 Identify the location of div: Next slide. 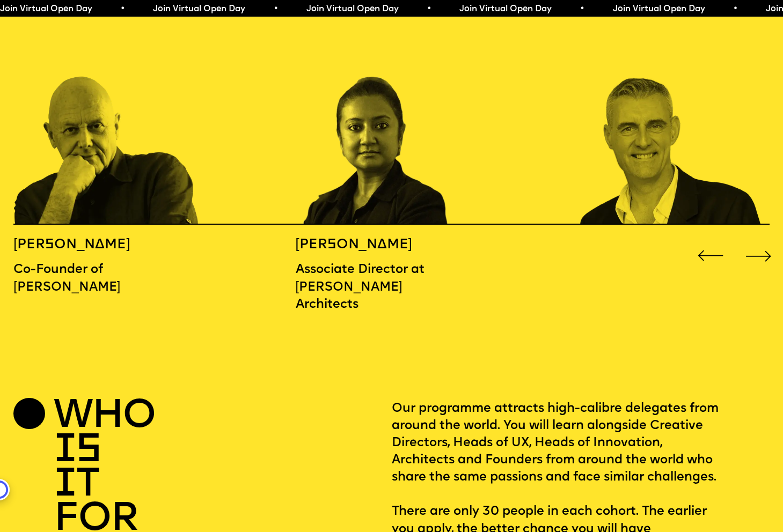
(758, 256).